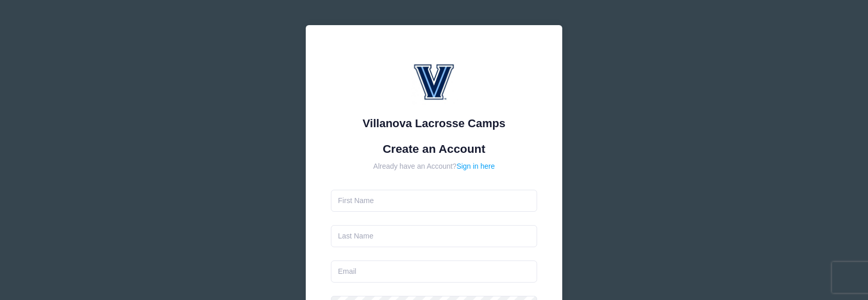 The height and width of the screenshot is (300, 868). What do you see at coordinates (475, 166) in the screenshot?
I see `a: Sign in here` at bounding box center [475, 166].